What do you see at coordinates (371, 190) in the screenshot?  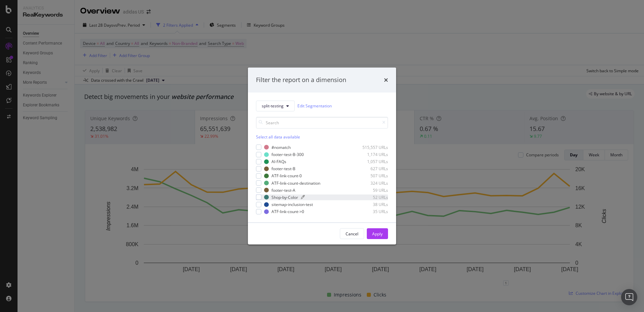 I see `div: 59 URLs` at bounding box center [371, 190].